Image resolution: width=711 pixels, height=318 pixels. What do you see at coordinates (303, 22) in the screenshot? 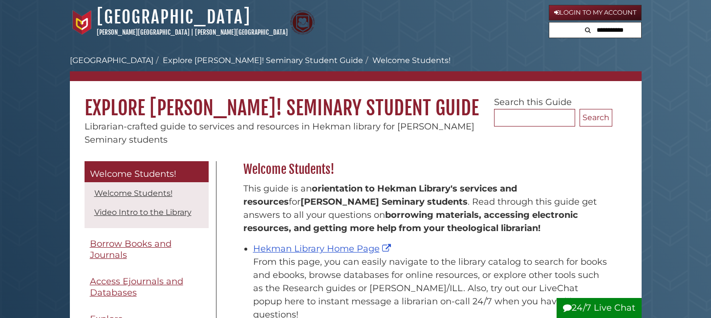
I see `img: Calvin Theological Seminary` at bounding box center [303, 22].